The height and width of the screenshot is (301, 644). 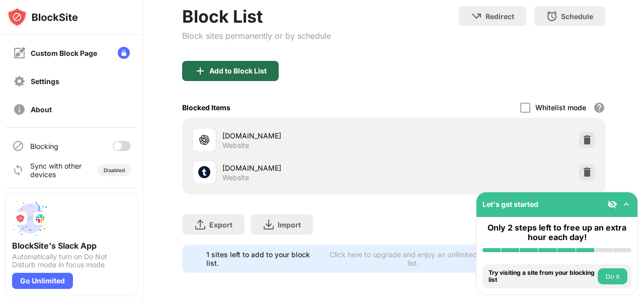 I want to click on img: logo-blocksite.svg, so click(x=42, y=17).